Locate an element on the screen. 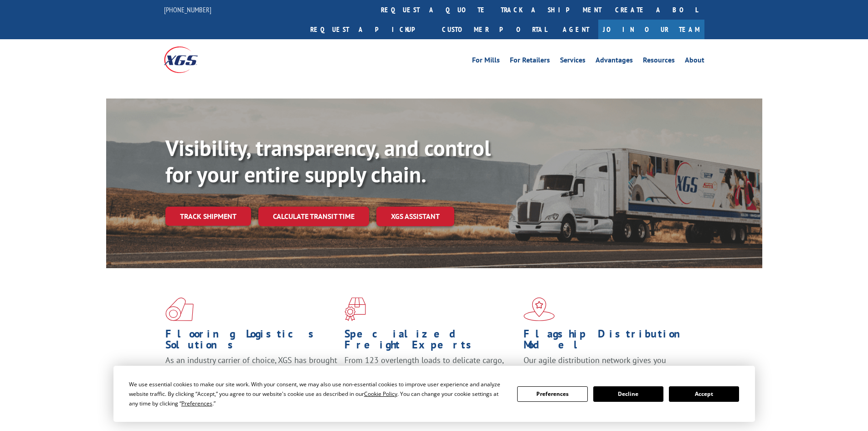 The height and width of the screenshot is (431, 868). p: From 123 overlength loads to delicate cargo, our experienced staff knows the best way to move you... is located at coordinates (431, 375).